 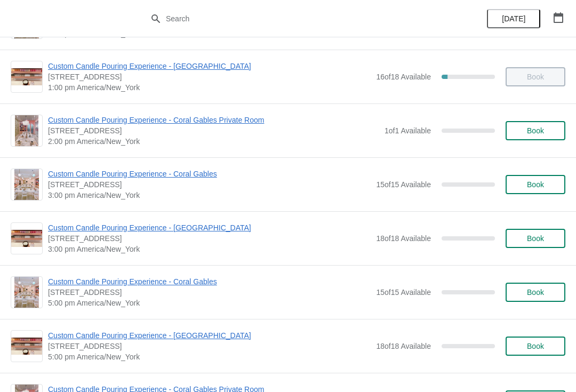 I want to click on img: Custom Candle Pouring Experience - Coral Gables | 154 Giralda Avenue, Coral Gables, FL, USA | 3:0..., so click(x=27, y=185).